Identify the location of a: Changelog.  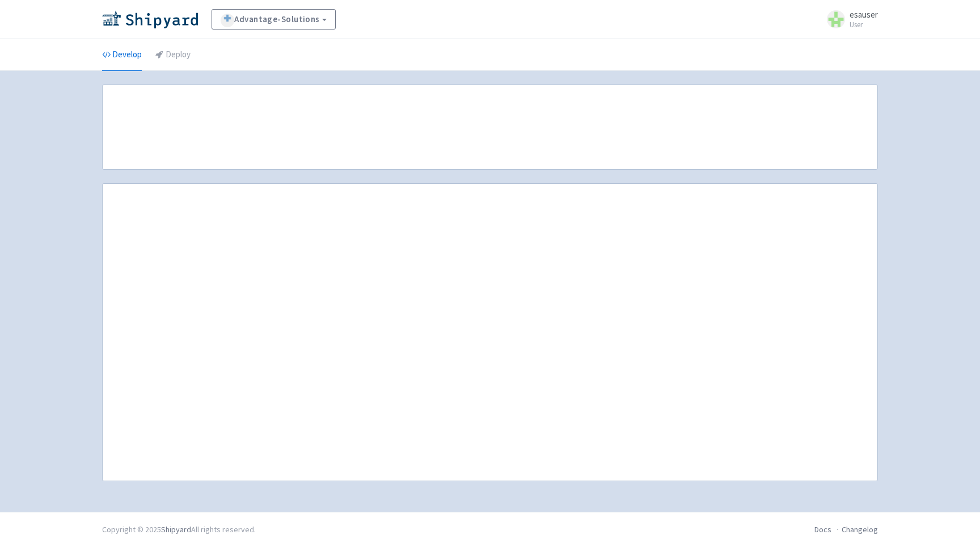
(860, 529).